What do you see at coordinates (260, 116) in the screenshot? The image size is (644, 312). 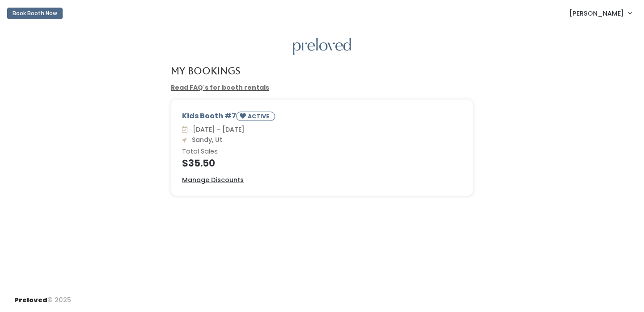 I see `small: ACTIVE` at bounding box center [260, 116].